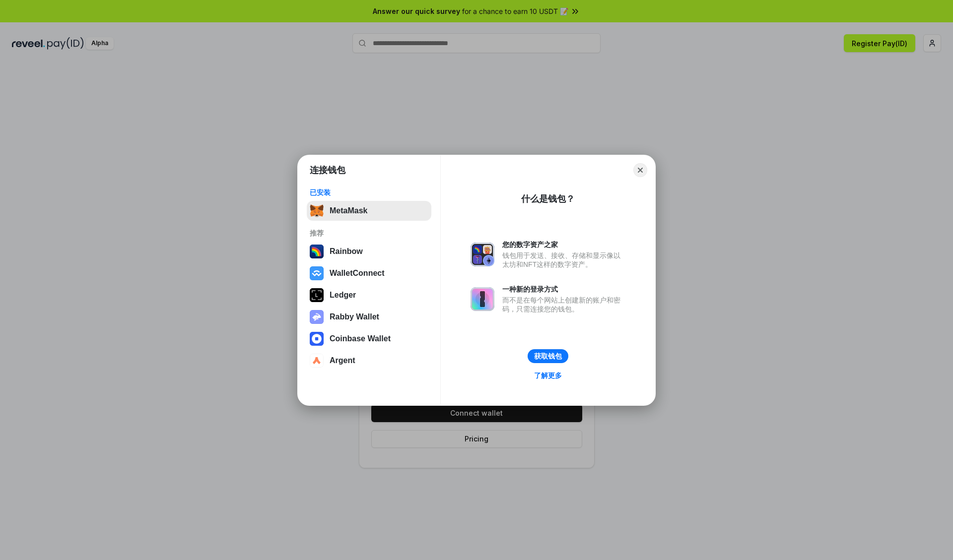  What do you see at coordinates (359, 339) in the screenshot?
I see `div: Coinbase Wallet` at bounding box center [359, 339].